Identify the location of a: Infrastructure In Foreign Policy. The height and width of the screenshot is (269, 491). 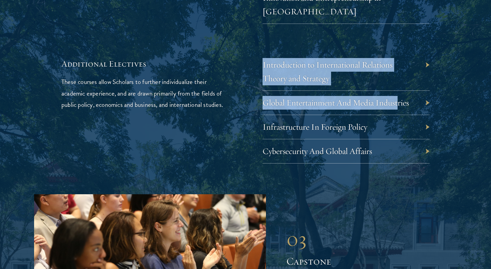
(315, 127).